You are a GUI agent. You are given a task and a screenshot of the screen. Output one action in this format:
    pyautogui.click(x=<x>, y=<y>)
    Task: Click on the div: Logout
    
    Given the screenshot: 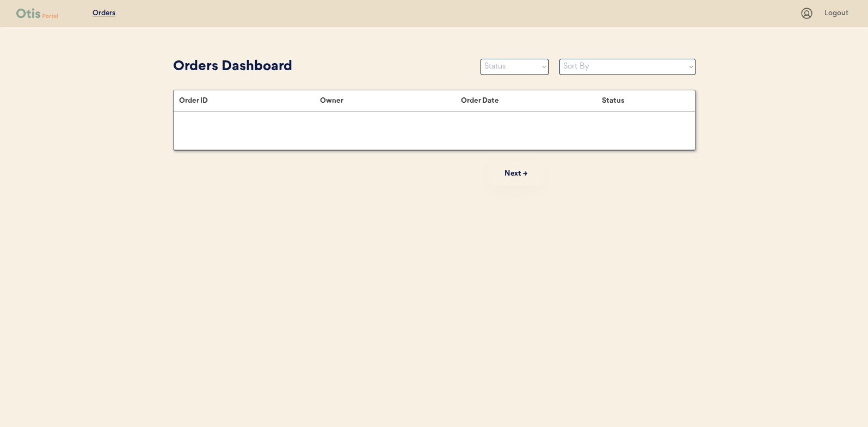 What is the action you would take?
    pyautogui.click(x=838, y=14)
    